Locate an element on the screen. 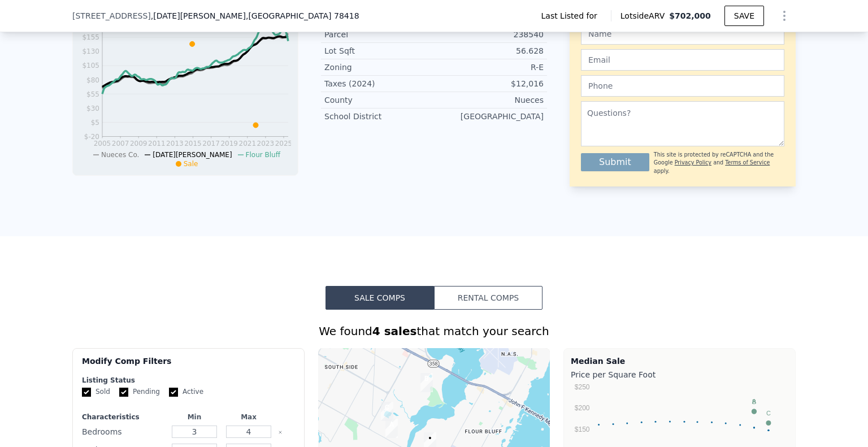  tspan: 2023 is located at coordinates (266, 144).